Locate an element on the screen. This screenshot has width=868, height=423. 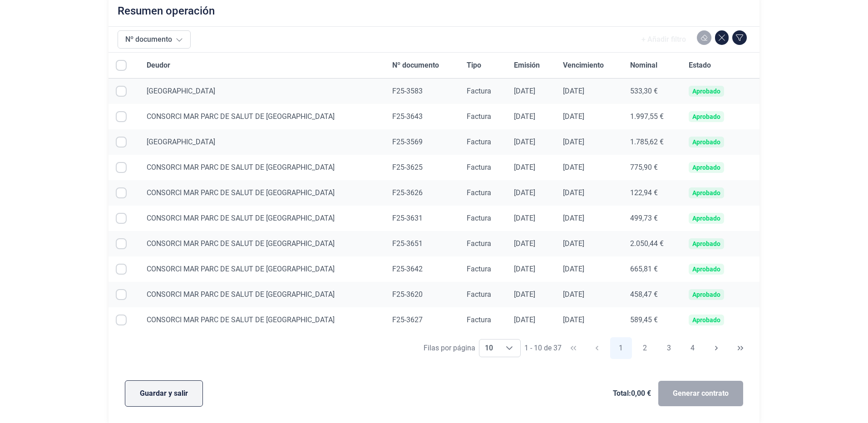
button: Guardar y salir is located at coordinates (164, 394).